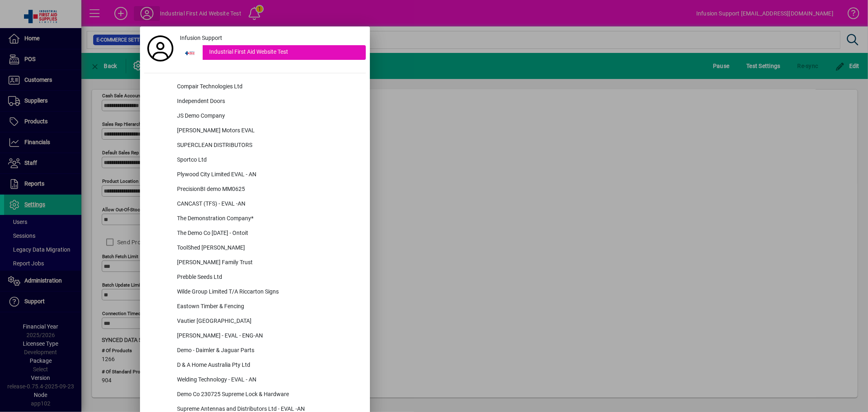 The width and height of the screenshot is (868, 412). Describe the element at coordinates (255, 205) in the screenshot. I see `button: CANCAST (TFS) - EVAL -AN` at that location.